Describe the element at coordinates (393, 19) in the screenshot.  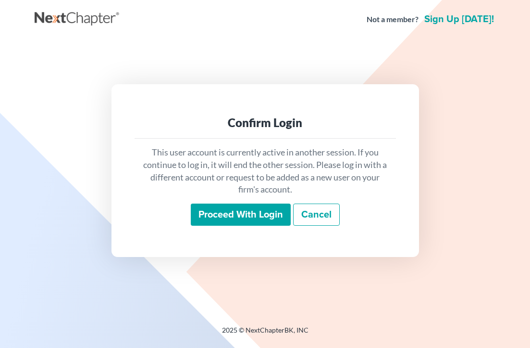
I see `strong: Not a member?` at that location.